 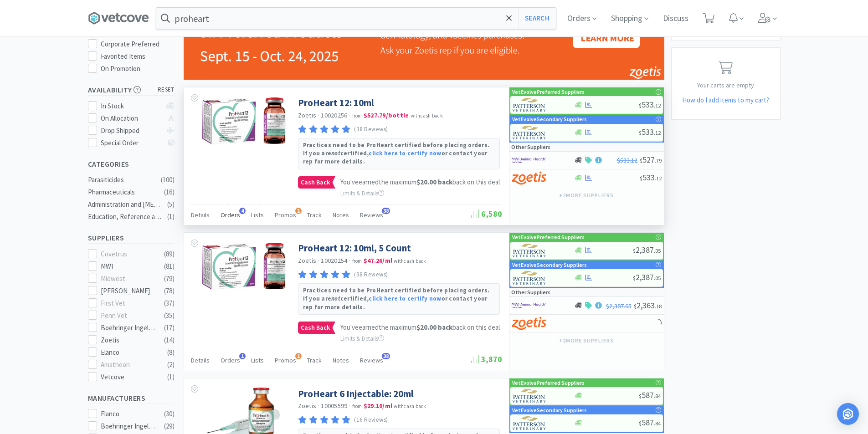 I want to click on span: $20.00, so click(x=426, y=327).